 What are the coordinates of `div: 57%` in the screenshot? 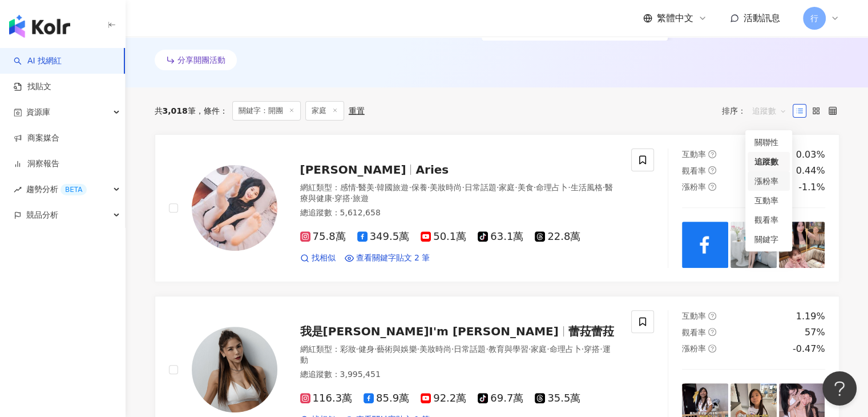 It's located at (816, 332).